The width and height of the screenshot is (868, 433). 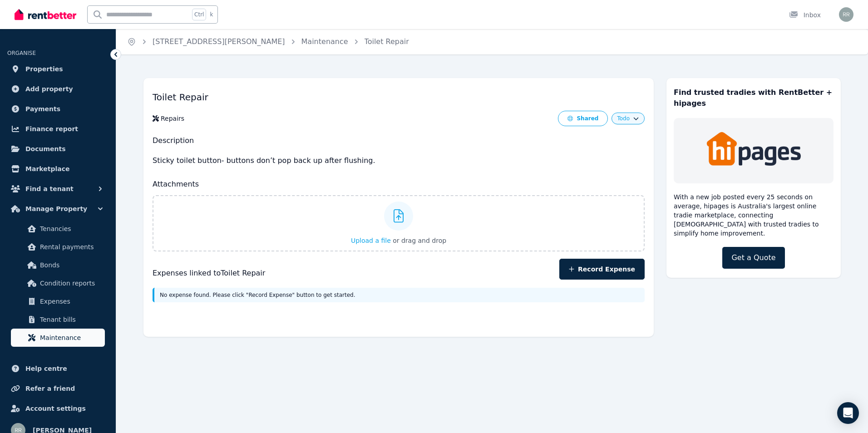 I want to click on a: Help centre, so click(x=58, y=368).